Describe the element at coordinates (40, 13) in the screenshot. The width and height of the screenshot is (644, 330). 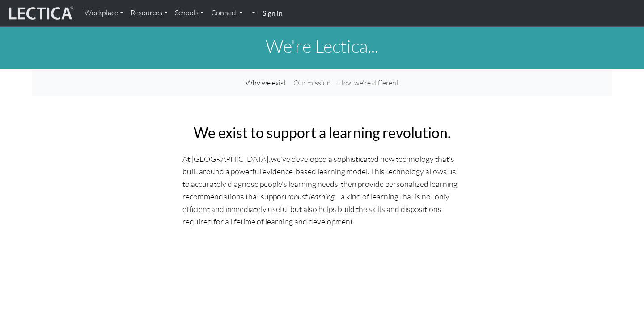
I see `img: lecticalive` at that location.